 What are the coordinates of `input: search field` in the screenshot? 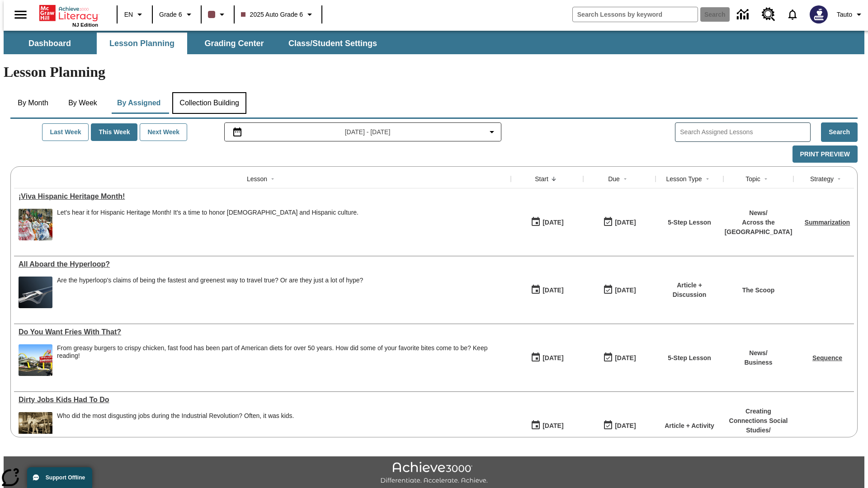 It's located at (635, 15).